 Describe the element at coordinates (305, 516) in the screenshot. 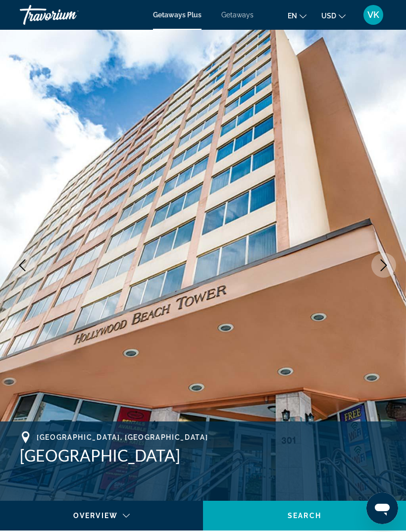

I see `button: Search` at that location.